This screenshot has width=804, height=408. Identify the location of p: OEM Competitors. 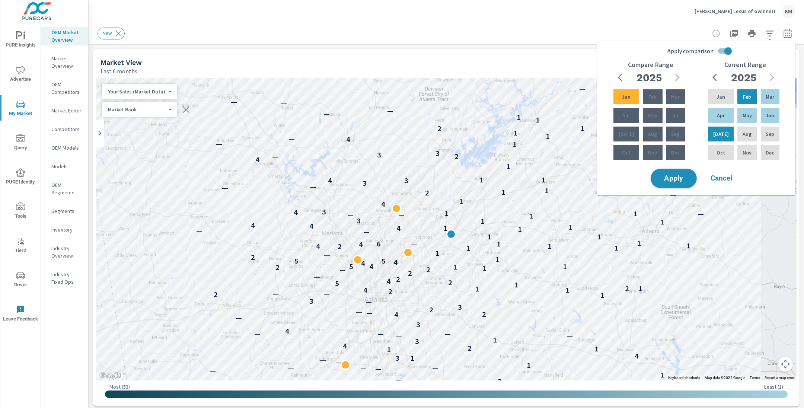
(67, 88).